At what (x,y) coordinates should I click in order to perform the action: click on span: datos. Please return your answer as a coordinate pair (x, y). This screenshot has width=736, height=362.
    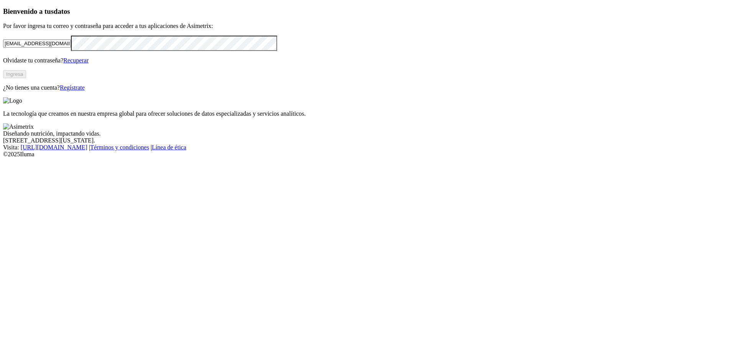
    Looking at the image, I should click on (62, 11).